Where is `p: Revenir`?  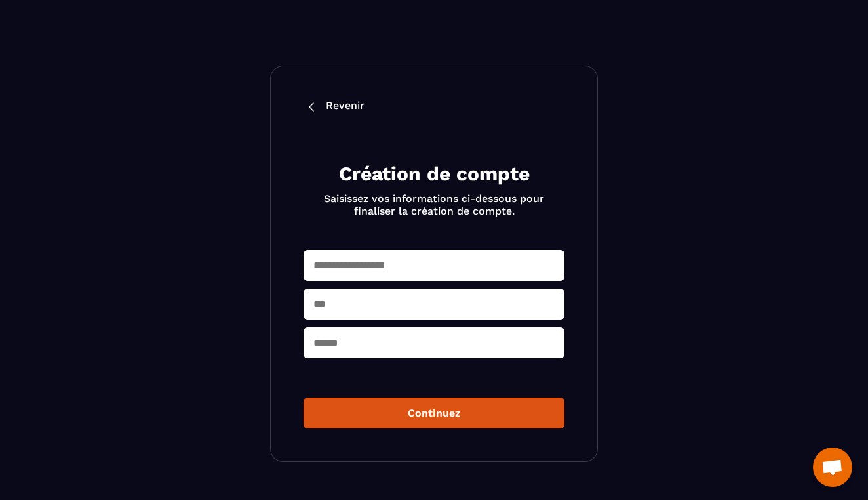 p: Revenir is located at coordinates (345, 107).